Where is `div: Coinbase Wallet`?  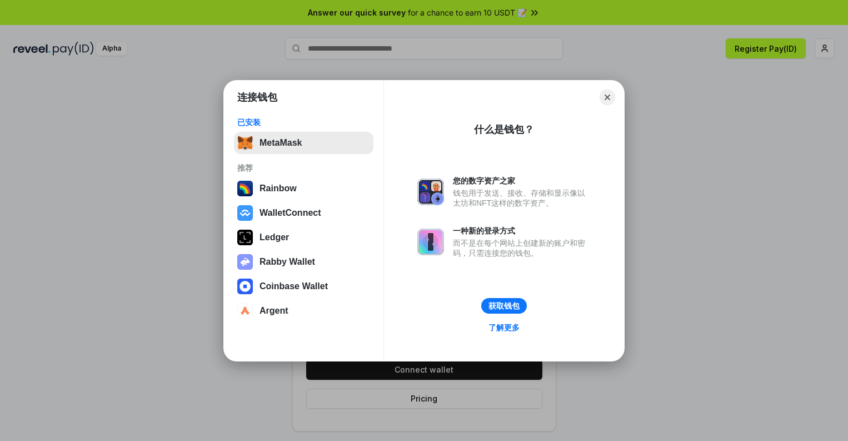
div: Coinbase Wallet is located at coordinates (294, 286).